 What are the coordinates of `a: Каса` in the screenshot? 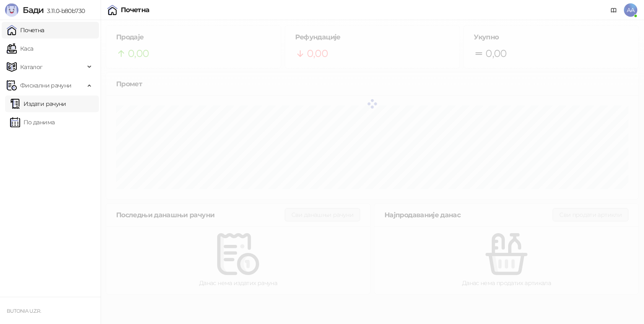 It's located at (20, 49).